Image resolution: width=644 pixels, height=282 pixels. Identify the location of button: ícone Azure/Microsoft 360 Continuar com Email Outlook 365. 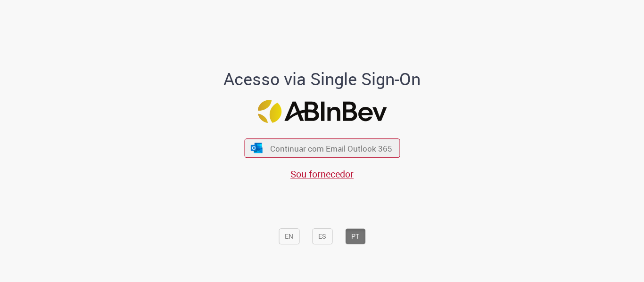
(322, 148).